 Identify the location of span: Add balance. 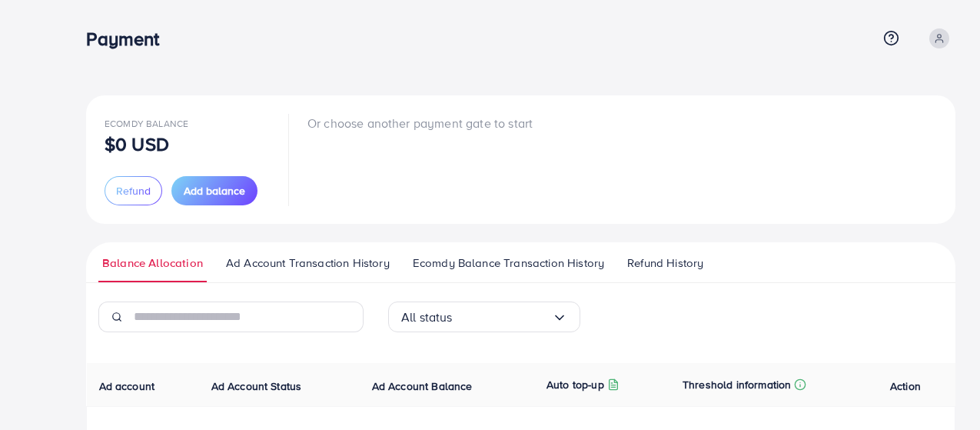
(215, 191).